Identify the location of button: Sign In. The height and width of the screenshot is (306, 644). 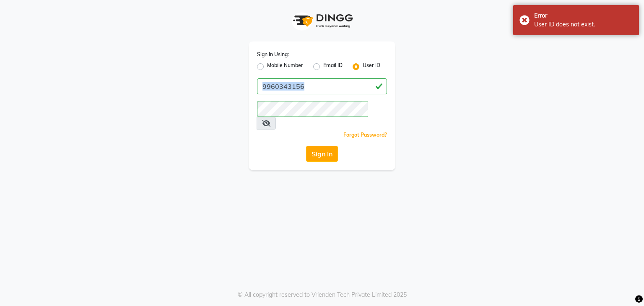
(322, 154).